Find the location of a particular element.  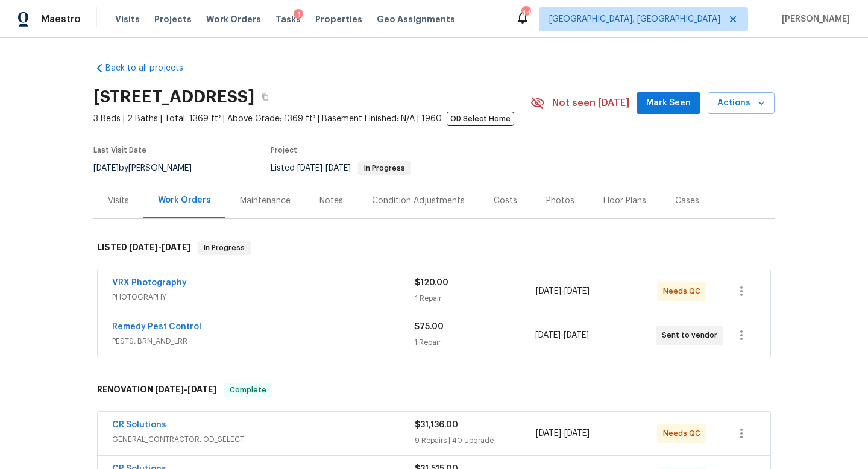

button: Mark Seen is located at coordinates (668, 103).